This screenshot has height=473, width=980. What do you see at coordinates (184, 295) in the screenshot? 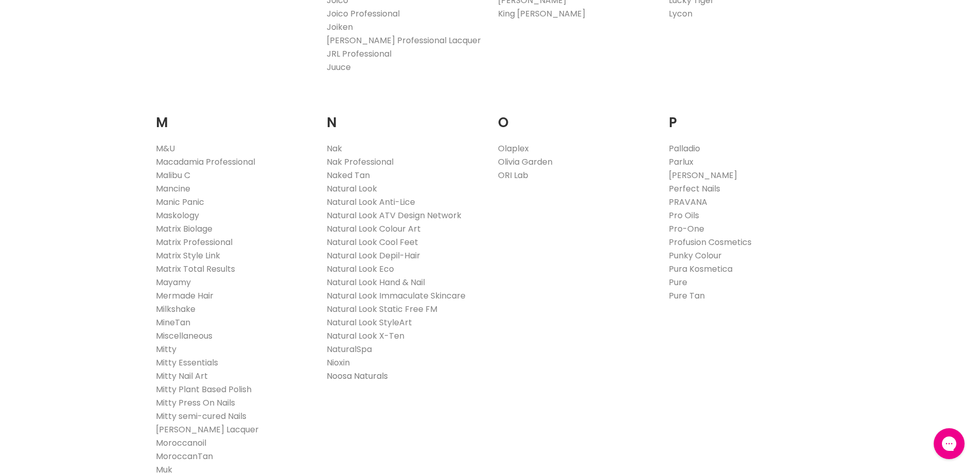
I see `a: Mermade Hair` at bounding box center [184, 295].